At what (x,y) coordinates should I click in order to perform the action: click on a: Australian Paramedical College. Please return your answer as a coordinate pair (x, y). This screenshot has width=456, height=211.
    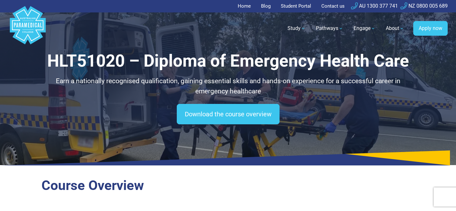
    Looking at the image, I should click on (28, 28).